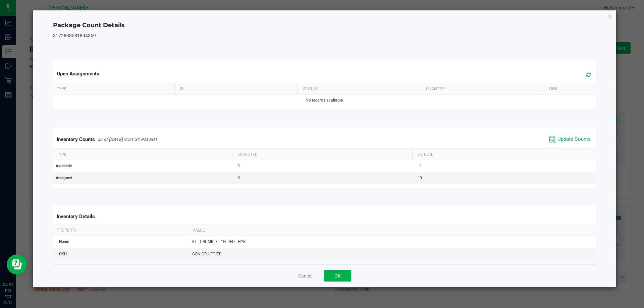 This screenshot has width=644, height=308. I want to click on h5: 3172838581894369, so click(325, 35).